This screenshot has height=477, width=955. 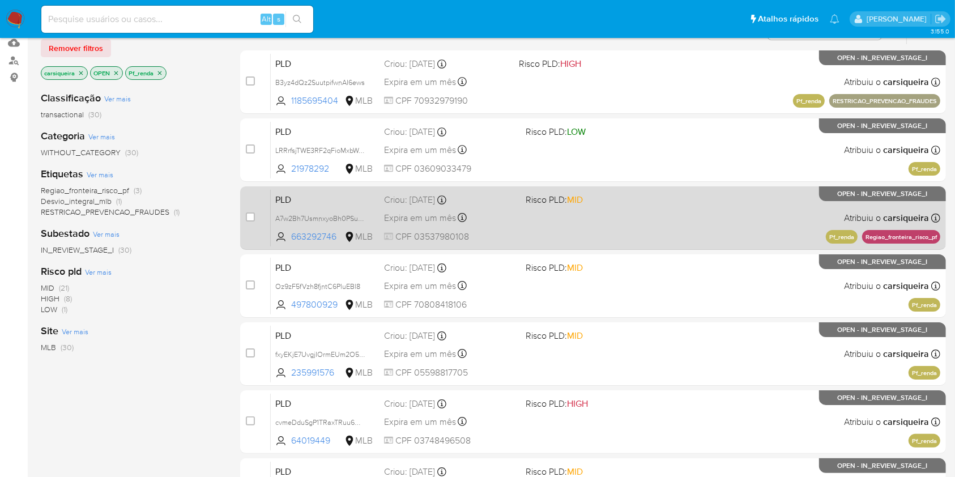 I want to click on input: Pesquise usuários ou casos..., so click(x=177, y=19).